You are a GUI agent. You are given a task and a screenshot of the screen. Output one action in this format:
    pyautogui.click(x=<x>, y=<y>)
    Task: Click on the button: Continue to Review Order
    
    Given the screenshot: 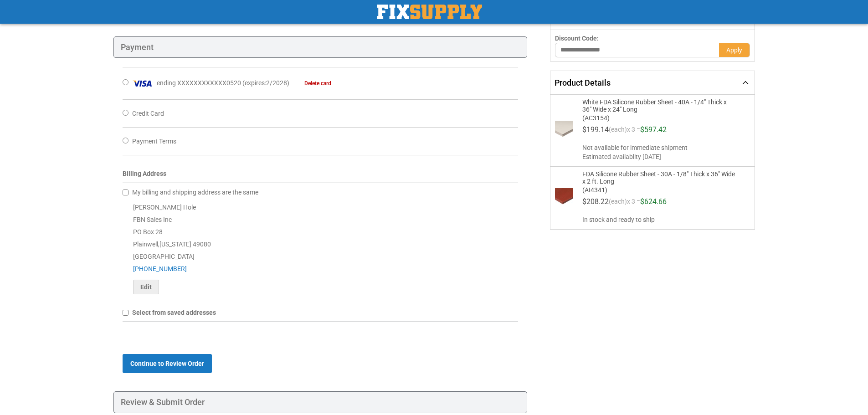 What is the action you would take?
    pyautogui.click(x=168, y=363)
    